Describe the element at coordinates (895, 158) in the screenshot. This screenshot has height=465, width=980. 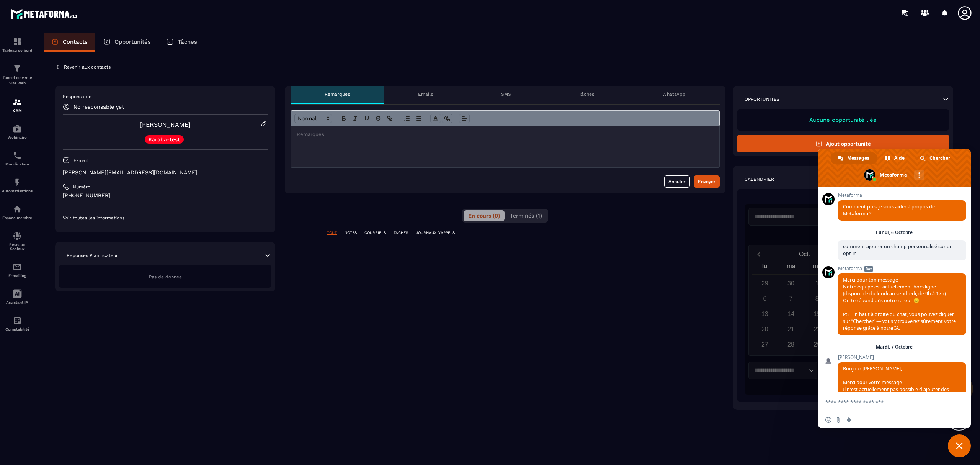
I see `div: Aide` at that location.